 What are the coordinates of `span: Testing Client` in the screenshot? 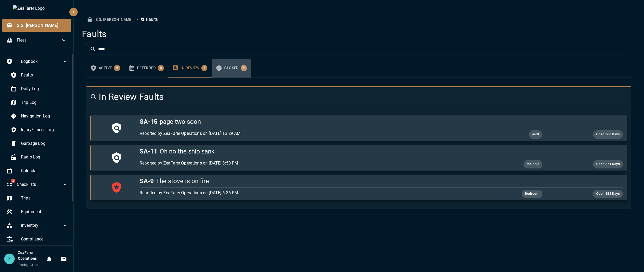 It's located at (28, 265).